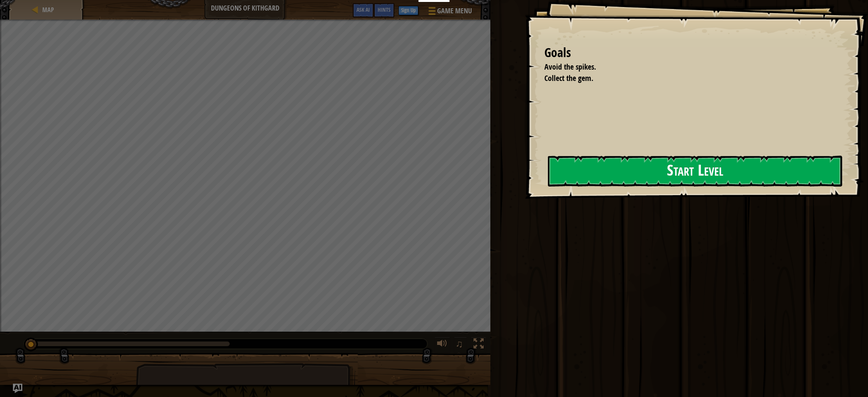  Describe the element at coordinates (687, 78) in the screenshot. I see `li: Collect the gem.` at that location.